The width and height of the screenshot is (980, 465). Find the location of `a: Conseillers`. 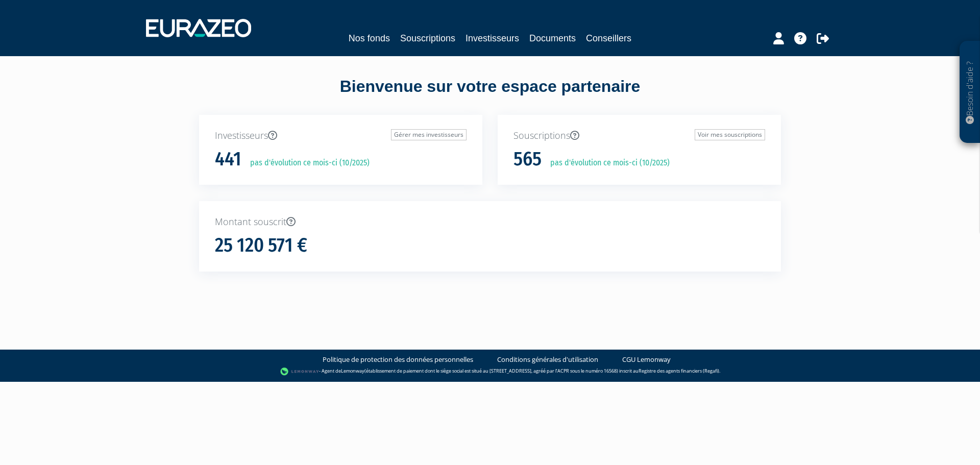

a: Conseillers is located at coordinates (608, 38).